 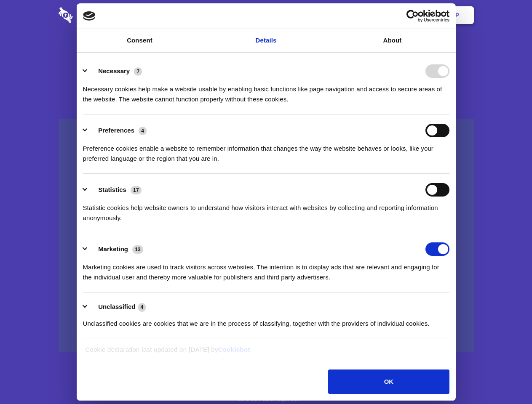 What do you see at coordinates (94, 15) in the screenshot?
I see `img: logo-wordmark-white-trans-d4663122ce5f474addd5e946df7df03e33cb6a1c49d2221995e7729f52c070b2.svg` at bounding box center [94, 15].